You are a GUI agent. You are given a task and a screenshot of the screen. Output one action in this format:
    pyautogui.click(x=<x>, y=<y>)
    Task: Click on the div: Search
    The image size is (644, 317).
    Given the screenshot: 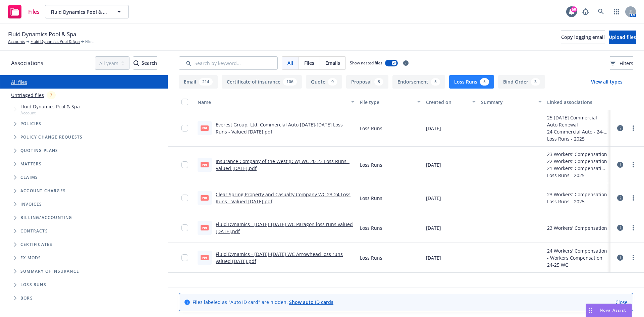 What is the action you would take?
    pyautogui.click(x=145, y=63)
    